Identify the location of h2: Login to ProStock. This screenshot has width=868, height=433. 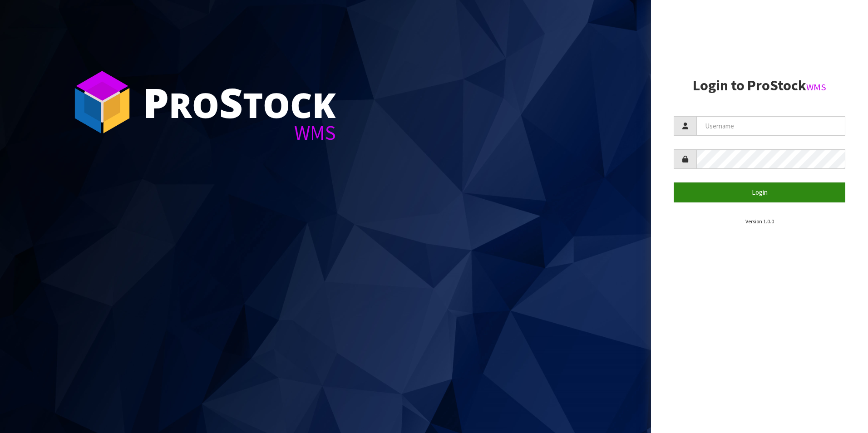
(760, 86).